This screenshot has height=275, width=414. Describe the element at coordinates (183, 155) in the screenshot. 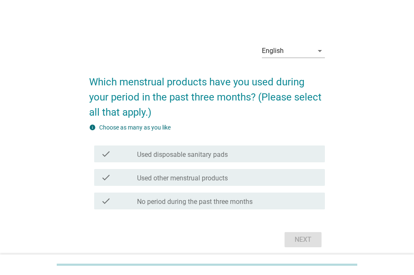

I see `label: Used disposable sanitary pads` at that location.